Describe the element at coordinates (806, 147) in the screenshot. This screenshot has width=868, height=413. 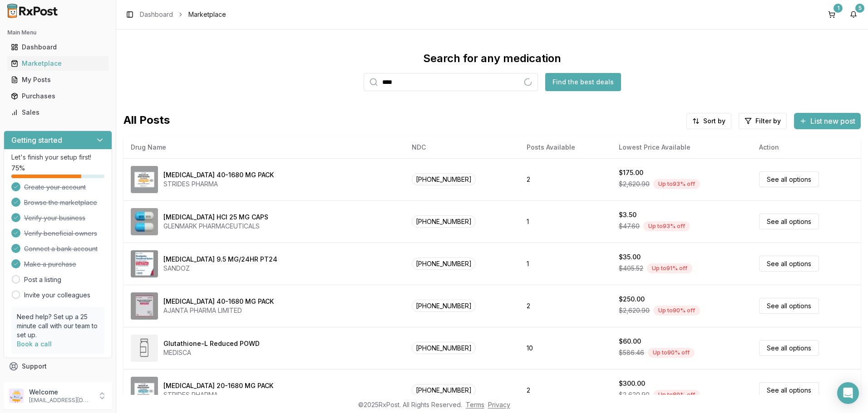
I see `th: Action` at that location.